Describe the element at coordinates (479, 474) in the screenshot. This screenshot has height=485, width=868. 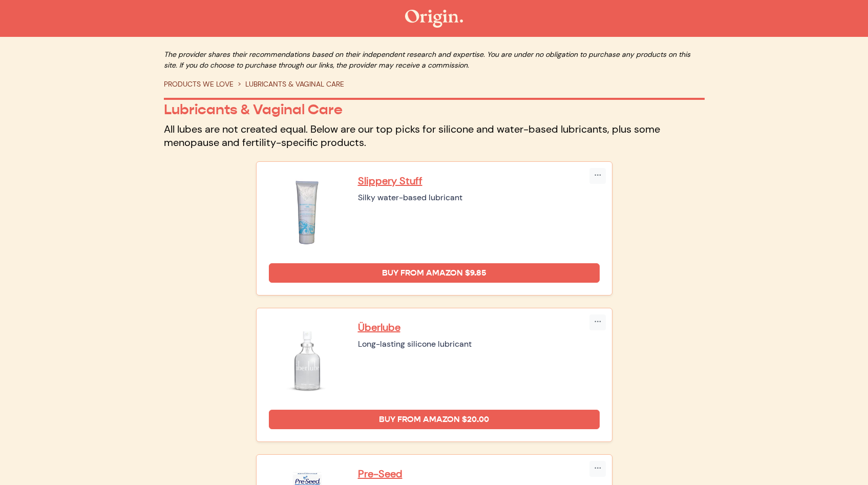
I see `a: Pre-Seed` at that location.